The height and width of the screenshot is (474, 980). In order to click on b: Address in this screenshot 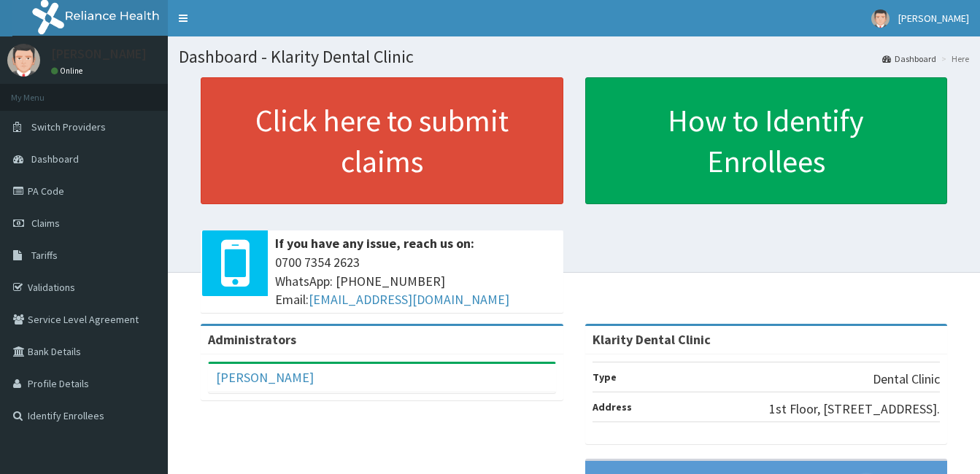, I will do `click(612, 407)`.